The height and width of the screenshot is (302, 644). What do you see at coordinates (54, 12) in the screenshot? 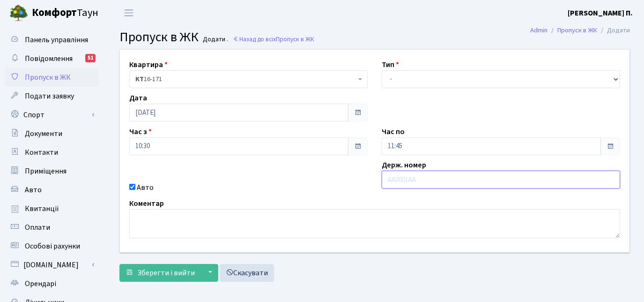
I see `b: Комфорт` at bounding box center [54, 12].